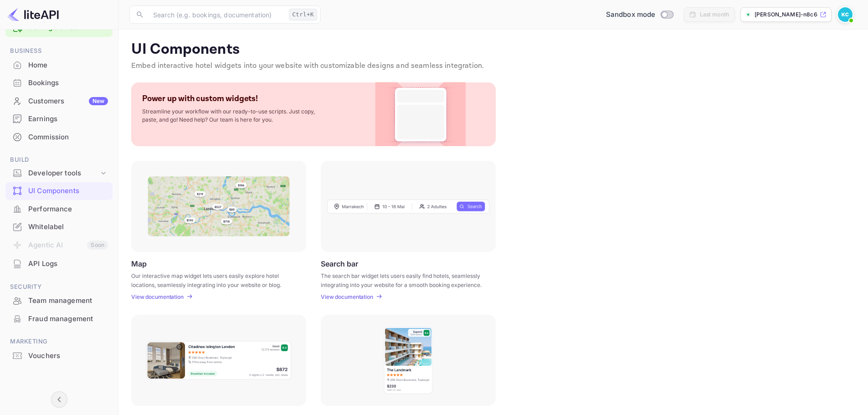  What do you see at coordinates (59, 137) in the screenshot?
I see `a: Commission` at bounding box center [59, 137].